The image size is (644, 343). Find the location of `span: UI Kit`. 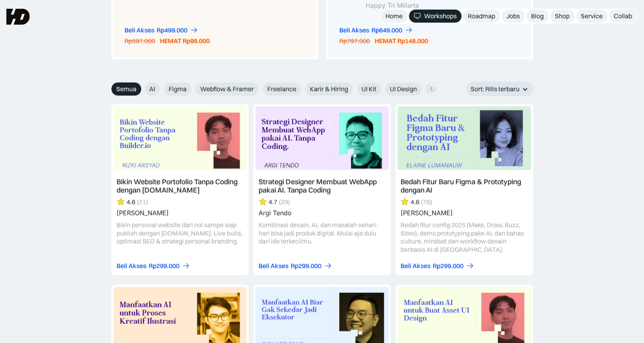

span: UI Kit is located at coordinates (368, 88).